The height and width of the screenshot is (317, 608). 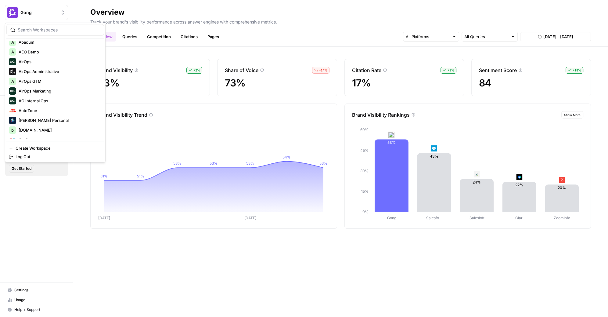 What do you see at coordinates (59, 30) in the screenshot?
I see `input: Search Workspaces` at bounding box center [59, 30].